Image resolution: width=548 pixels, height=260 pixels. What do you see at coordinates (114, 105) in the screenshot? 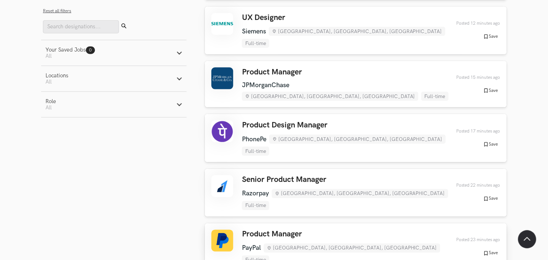
I see `button: RoleAll` at bounding box center [114, 105].